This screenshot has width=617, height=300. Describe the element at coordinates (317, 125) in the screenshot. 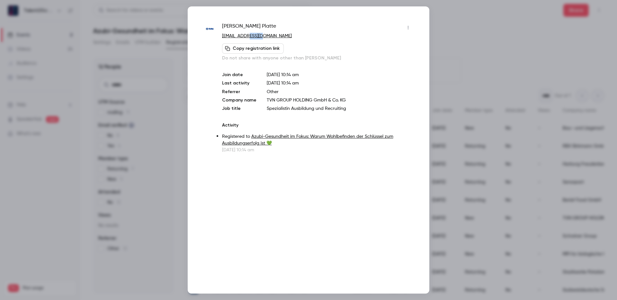

I see `p: Activity` at that location.